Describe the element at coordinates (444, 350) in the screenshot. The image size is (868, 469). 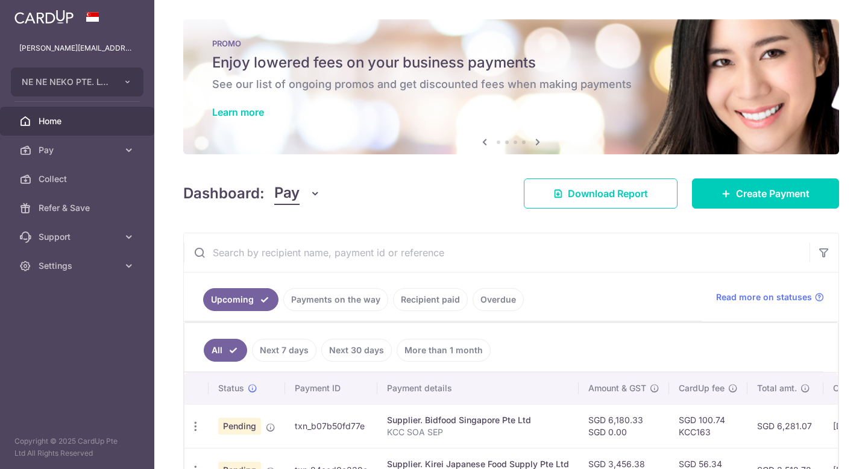
I see `a: More than 1 month` at that location.